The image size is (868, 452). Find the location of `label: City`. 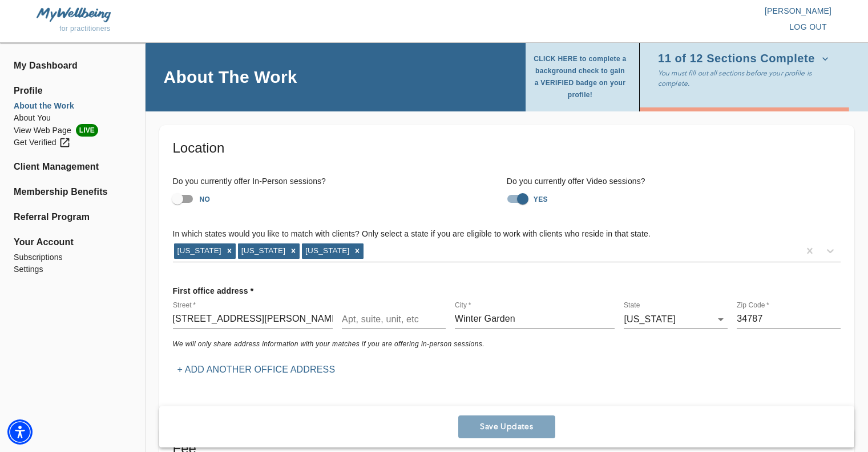

label: City is located at coordinates (463, 305).